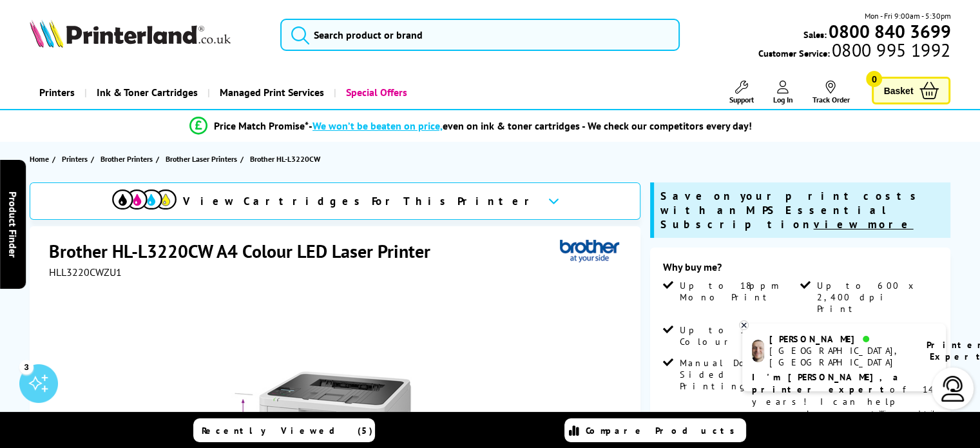 The width and height of the screenshot is (980, 448). Describe the element at coordinates (954, 389) in the screenshot. I see `img: user-headset-light.svg` at that location.